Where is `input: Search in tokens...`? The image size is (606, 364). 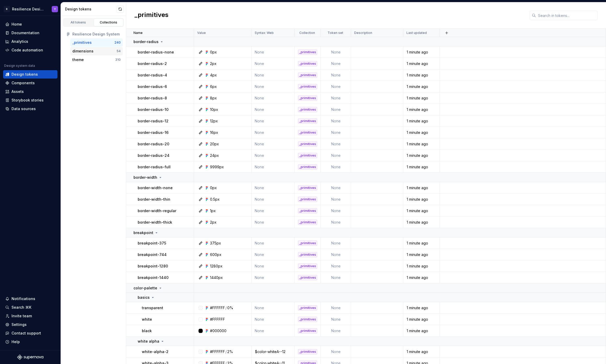 input: Search in tokens... is located at coordinates (567, 15).